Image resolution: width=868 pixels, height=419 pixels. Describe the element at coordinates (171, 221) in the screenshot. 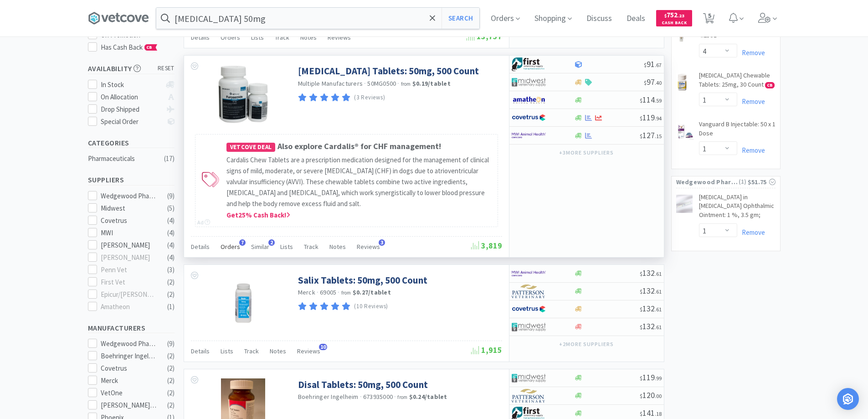

I see `div: ( 4 )` at that location.